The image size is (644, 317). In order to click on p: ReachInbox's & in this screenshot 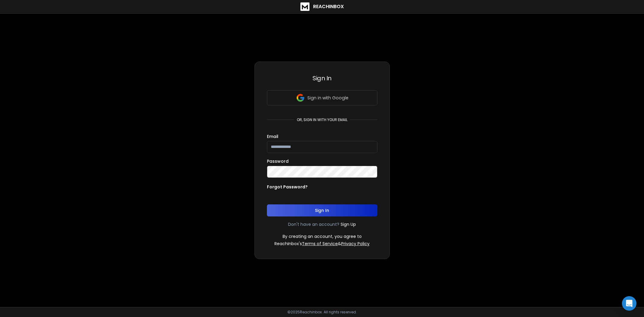, I will do `click(322, 244)`.